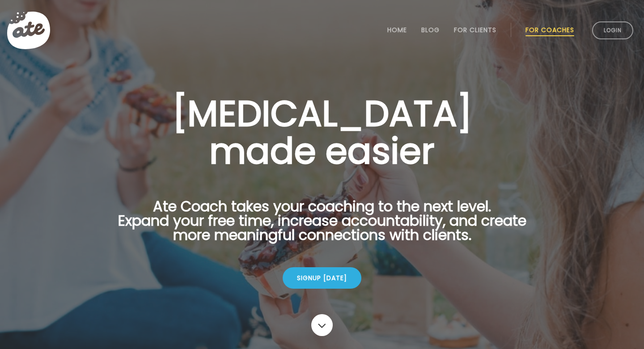 This screenshot has width=644, height=349. Describe the element at coordinates (322, 226) in the screenshot. I see `p: Ate Coach takes your coaching to the next level. Expand your free time, increase accountability, ...` at that location.